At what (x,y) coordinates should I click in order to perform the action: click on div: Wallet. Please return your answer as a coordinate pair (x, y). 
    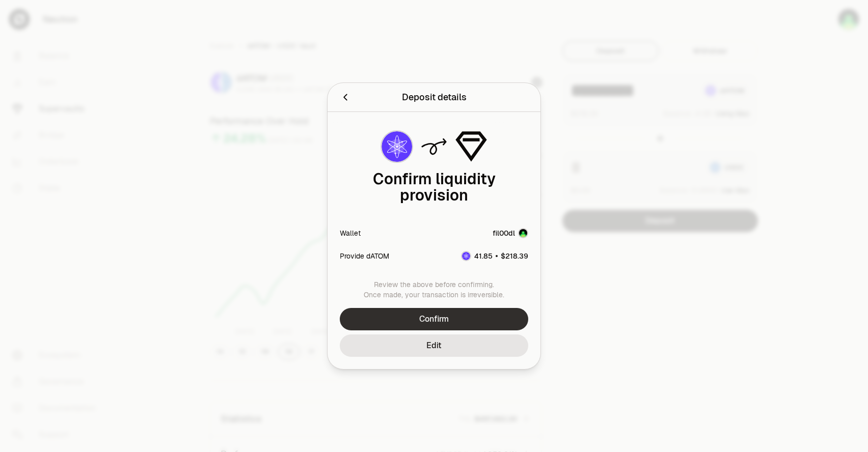
    Looking at the image, I should click on (350, 233).